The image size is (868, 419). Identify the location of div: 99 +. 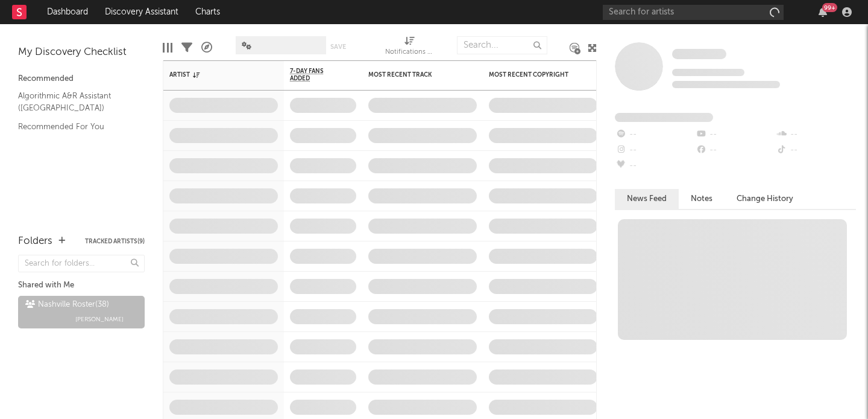
(830, 7).